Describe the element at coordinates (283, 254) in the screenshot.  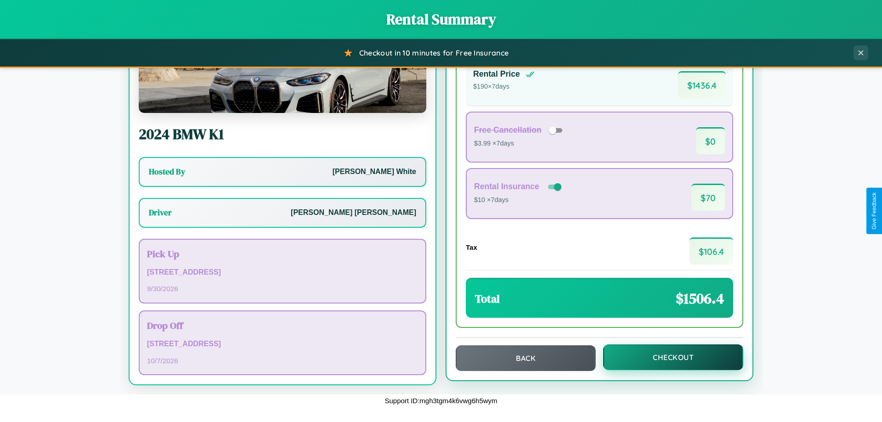
I see `h3: Pick Up` at that location.